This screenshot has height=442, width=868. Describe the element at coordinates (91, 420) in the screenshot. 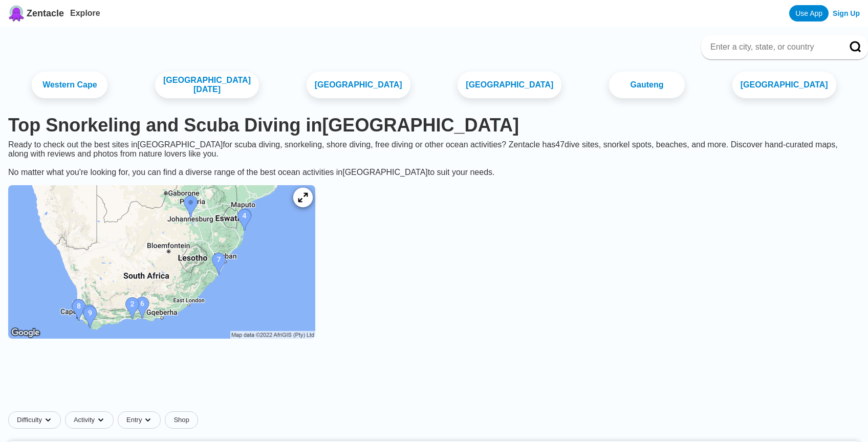

I see `button: Activitydropdown caret` at that location.